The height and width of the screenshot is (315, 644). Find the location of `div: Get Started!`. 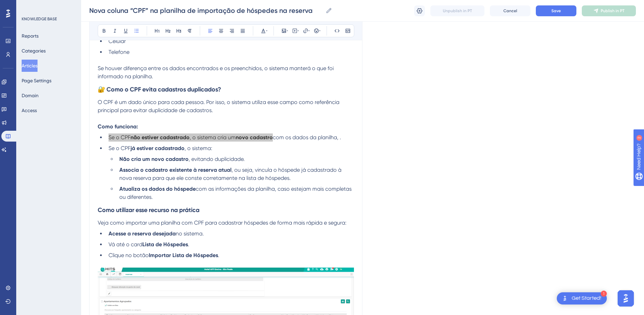

div: Get Started! is located at coordinates (587, 298).